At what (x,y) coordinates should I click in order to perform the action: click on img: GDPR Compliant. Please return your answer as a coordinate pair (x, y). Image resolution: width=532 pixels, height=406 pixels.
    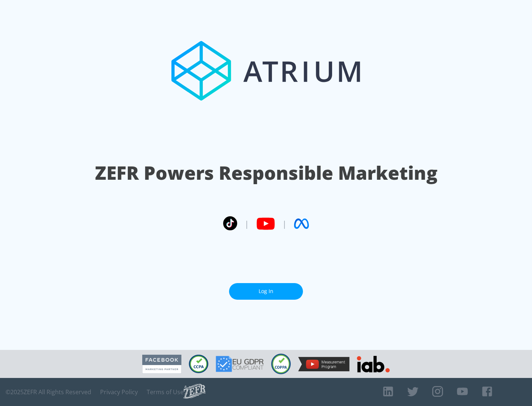
    Looking at the image, I should click on (240, 364).